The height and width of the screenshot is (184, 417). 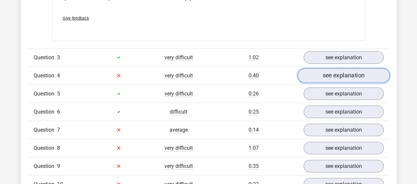 What do you see at coordinates (76, 18) in the screenshot?
I see `span: Give feedback` at bounding box center [76, 18].